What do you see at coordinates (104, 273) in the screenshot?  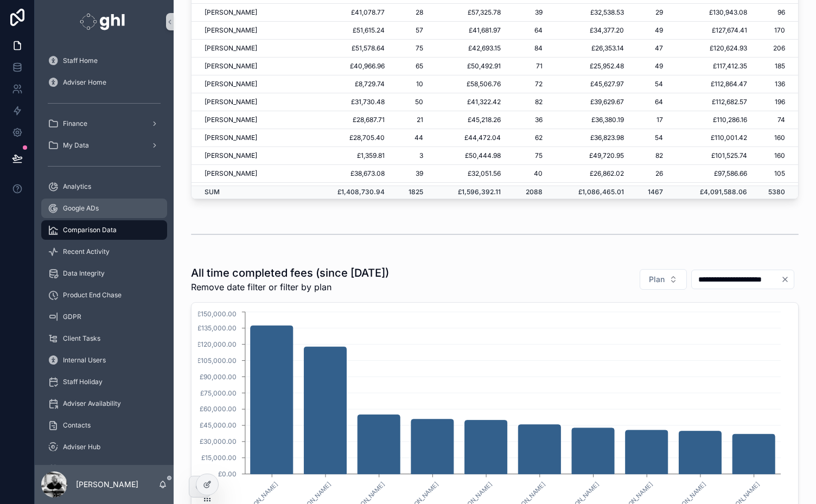 I see `a: Data Integrity` at bounding box center [104, 273].